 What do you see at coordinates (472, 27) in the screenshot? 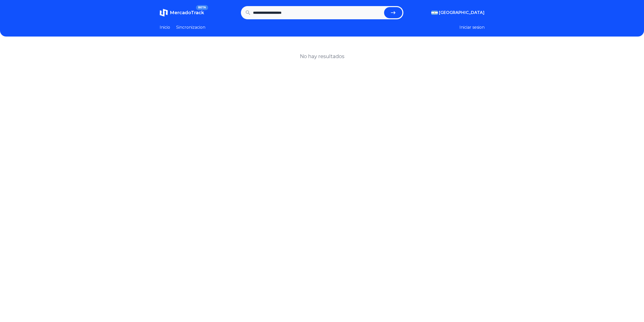
I see `button: Iniciar sesion` at bounding box center [472, 27].